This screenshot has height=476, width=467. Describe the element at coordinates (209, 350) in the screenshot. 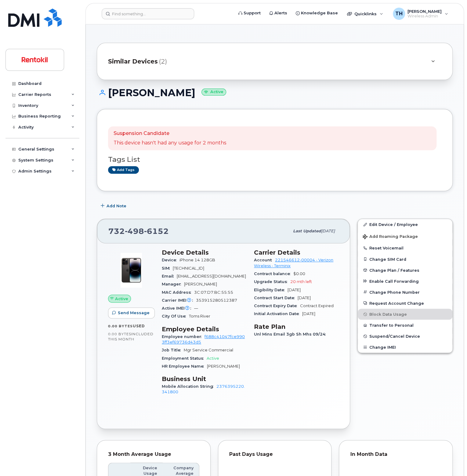

I see `span: Mgr Service Commercial` at that location.